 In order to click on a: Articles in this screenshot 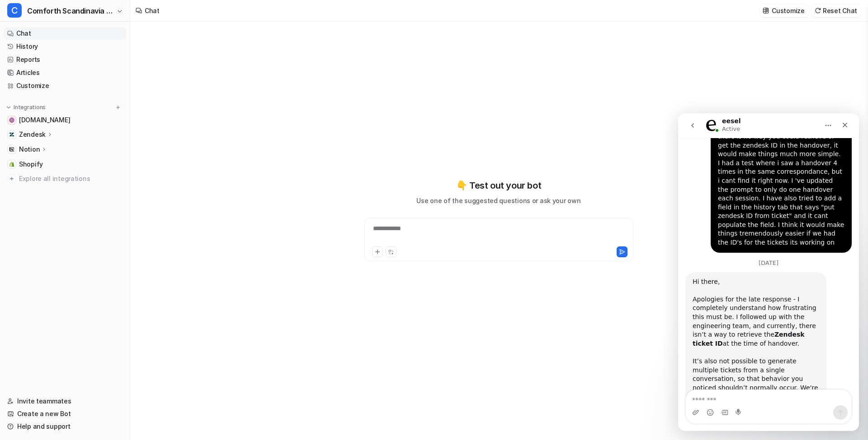, I will do `click(65, 73)`.